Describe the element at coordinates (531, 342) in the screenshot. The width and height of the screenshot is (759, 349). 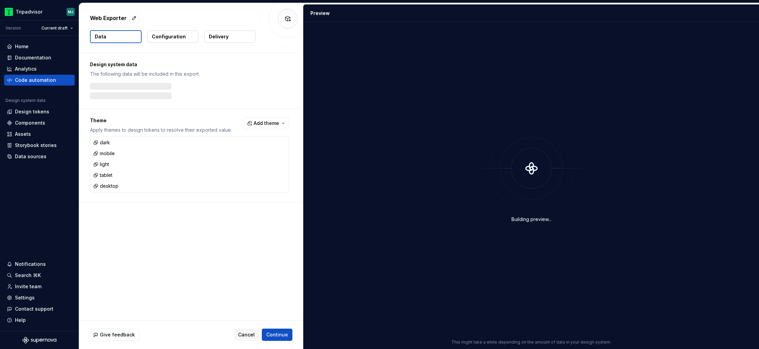
I see `p: This might take a while depending on the amount of data in your design system.` at that location.